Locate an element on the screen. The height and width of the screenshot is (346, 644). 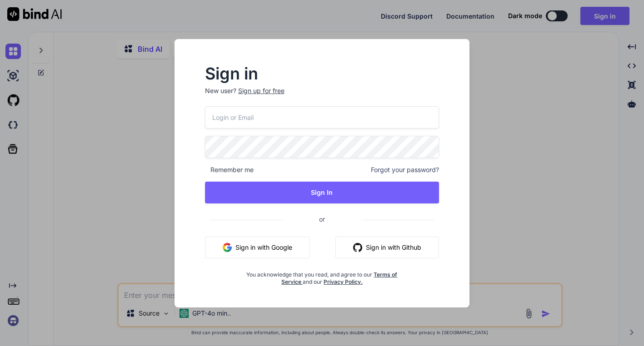
span: Forgot your password? is located at coordinates (405, 170).